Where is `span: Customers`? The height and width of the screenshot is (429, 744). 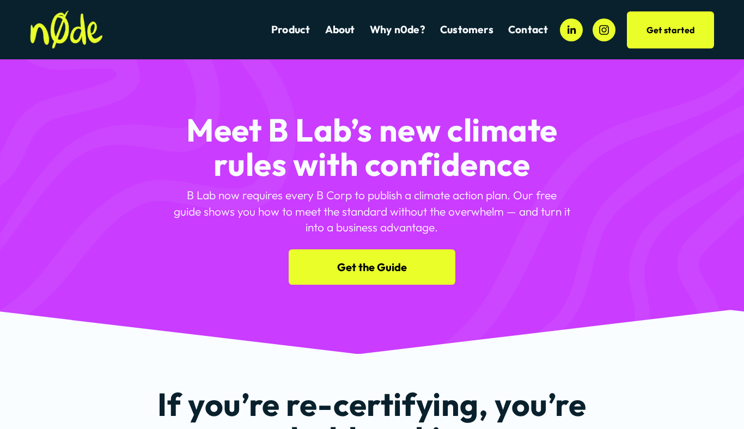
span: Customers is located at coordinates (467, 29).